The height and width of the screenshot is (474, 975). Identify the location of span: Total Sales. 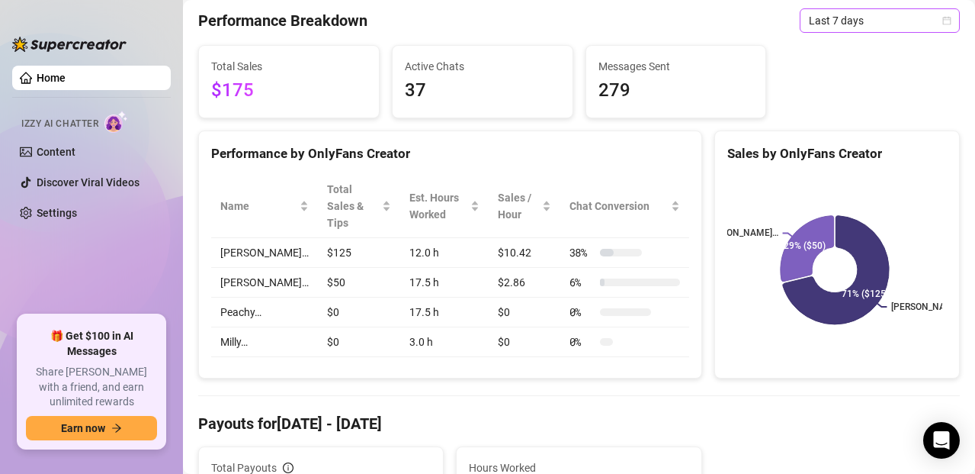
(289, 66).